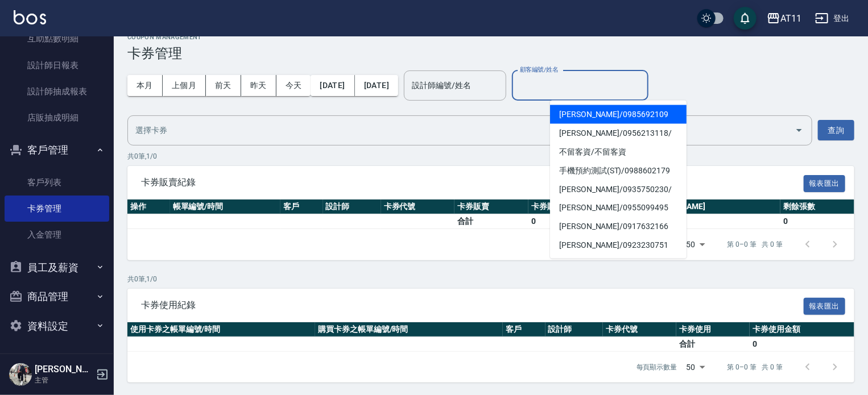 This screenshot has width=868, height=395. What do you see at coordinates (64, 380) in the screenshot?
I see `p: 主管` at bounding box center [64, 380].